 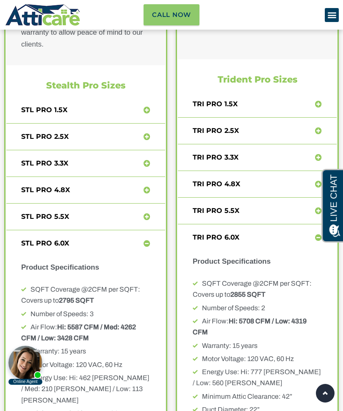 I want to click on b: Hi: 5587 CFM / Med: 4262 CFM / Low: 3428 CFM, so click(x=78, y=332).